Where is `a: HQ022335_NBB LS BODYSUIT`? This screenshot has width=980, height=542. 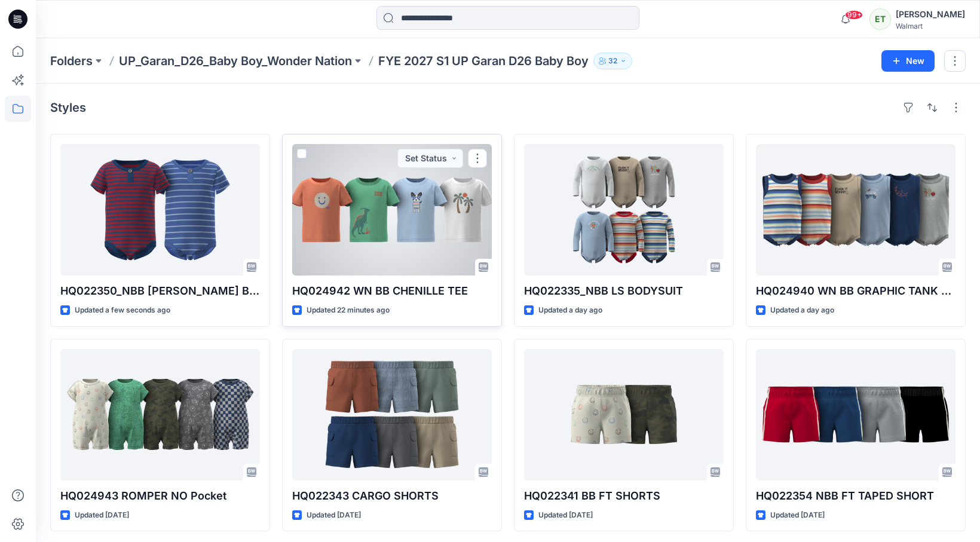
a: HQ022335_NBB LS BODYSUIT is located at coordinates (624, 210).